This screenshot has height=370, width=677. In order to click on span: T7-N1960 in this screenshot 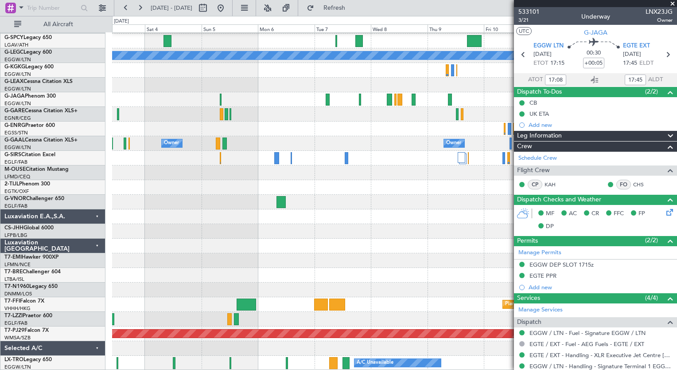, I will do `click(17, 286)`.